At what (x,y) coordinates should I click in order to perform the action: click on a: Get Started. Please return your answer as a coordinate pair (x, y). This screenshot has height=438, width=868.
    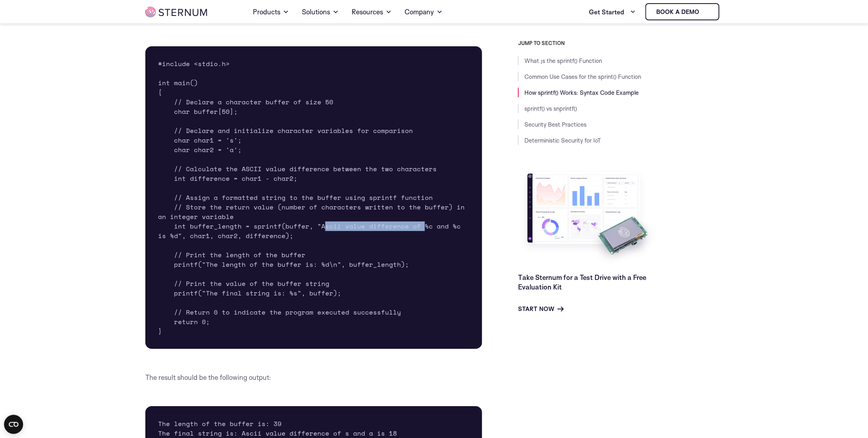
    Looking at the image, I should click on (612, 12).